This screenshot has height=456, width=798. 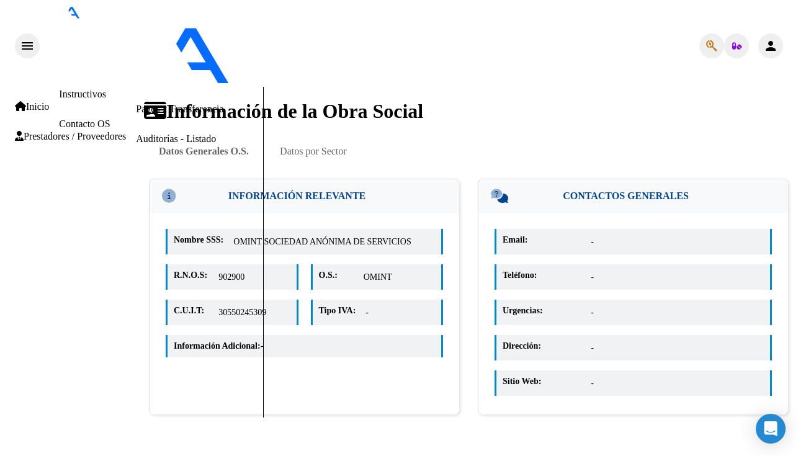 I want to click on h3: CONTACTOS GENERALES, so click(x=633, y=196).